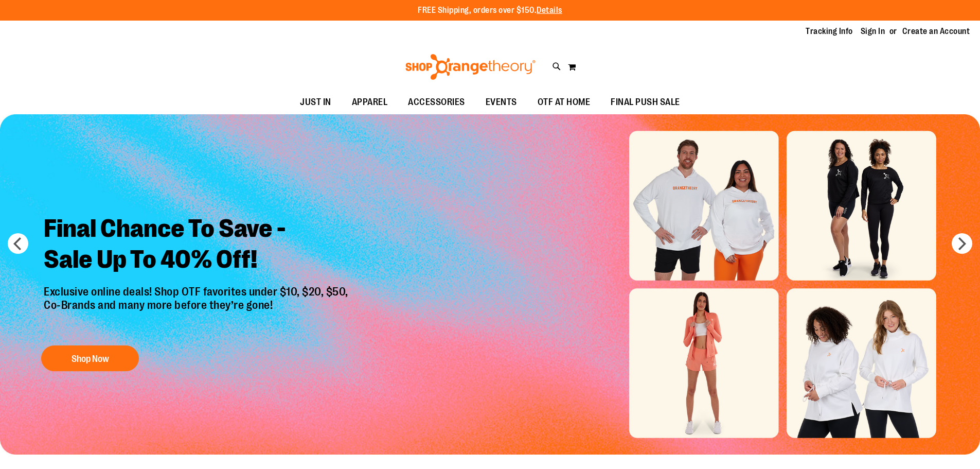 The height and width of the screenshot is (469, 980). Describe the element at coordinates (316, 102) in the screenshot. I see `span: JUST IN` at that location.